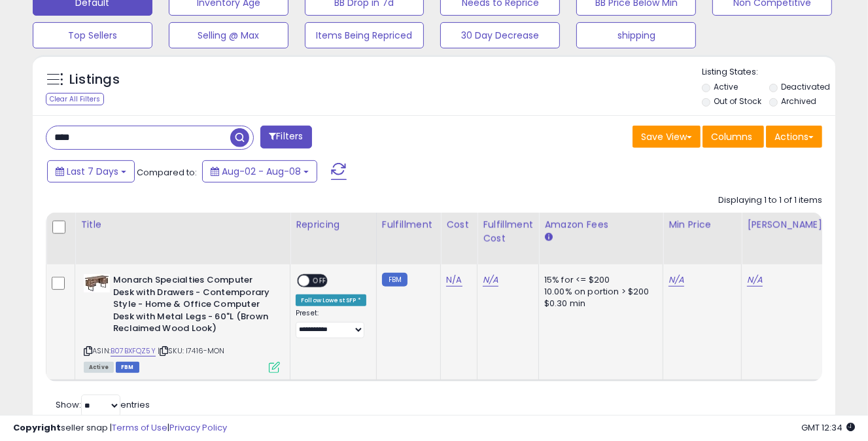 This screenshot has width=868, height=441. Describe the element at coordinates (666, 137) in the screenshot. I see `button: Save View` at that location.